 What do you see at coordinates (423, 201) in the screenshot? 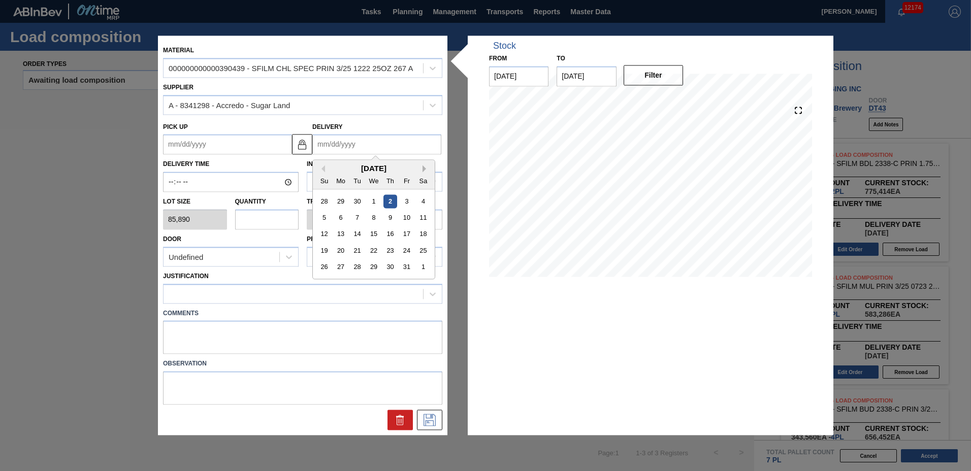
I see `div: Choose Saturday, October 4th, 2025` at bounding box center [423, 201].